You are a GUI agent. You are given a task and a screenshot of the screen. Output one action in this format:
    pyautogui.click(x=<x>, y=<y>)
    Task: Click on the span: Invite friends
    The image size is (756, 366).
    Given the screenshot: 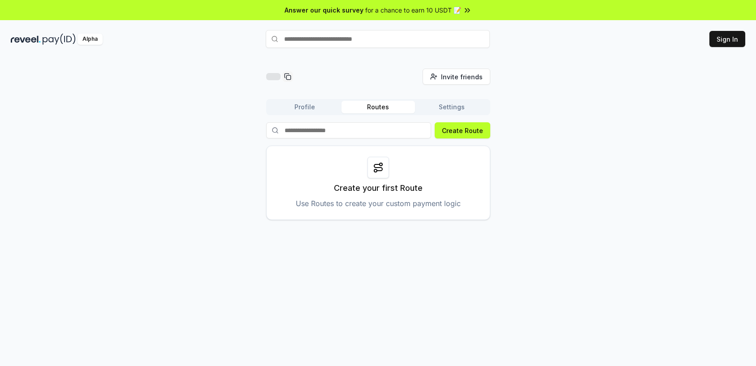 What is the action you would take?
    pyautogui.click(x=462, y=77)
    